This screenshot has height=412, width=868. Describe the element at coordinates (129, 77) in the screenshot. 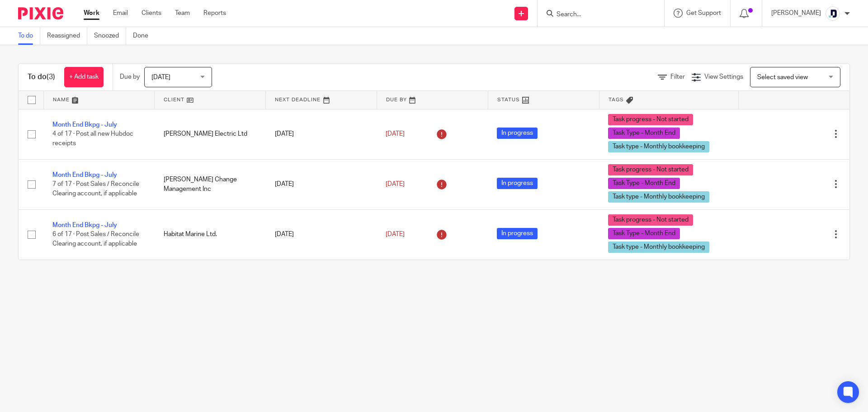

I see `p: Due by` at that location.